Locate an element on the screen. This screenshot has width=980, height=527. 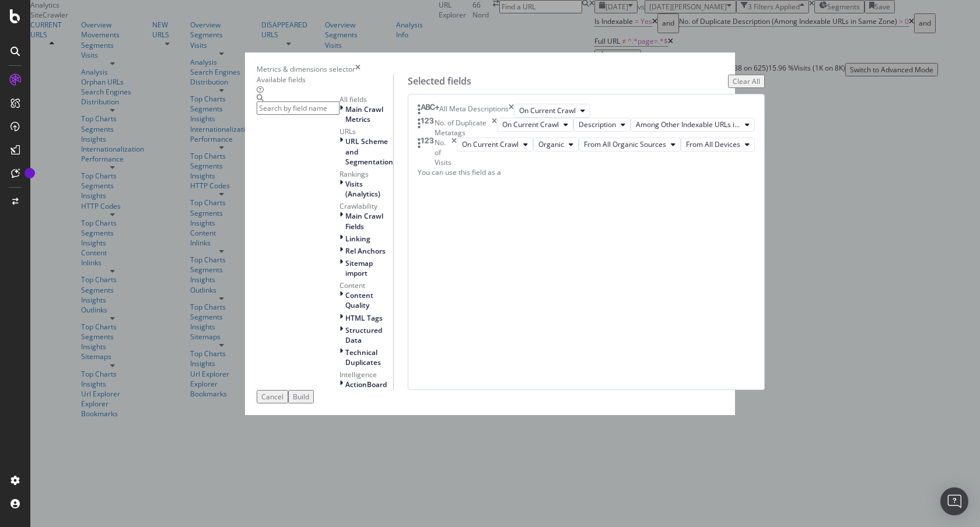
div: Metrics & dimensions selector is located at coordinates (306, 69).